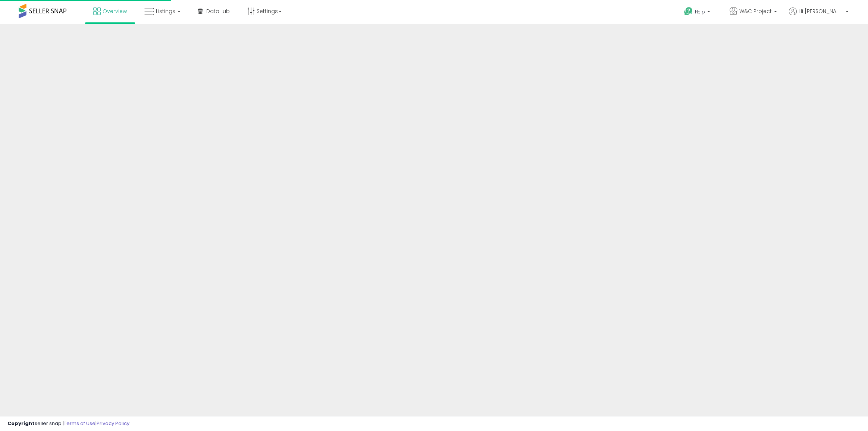 Image resolution: width=868 pixels, height=431 pixels. Describe the element at coordinates (218, 11) in the screenshot. I see `span: DataHub` at that location.